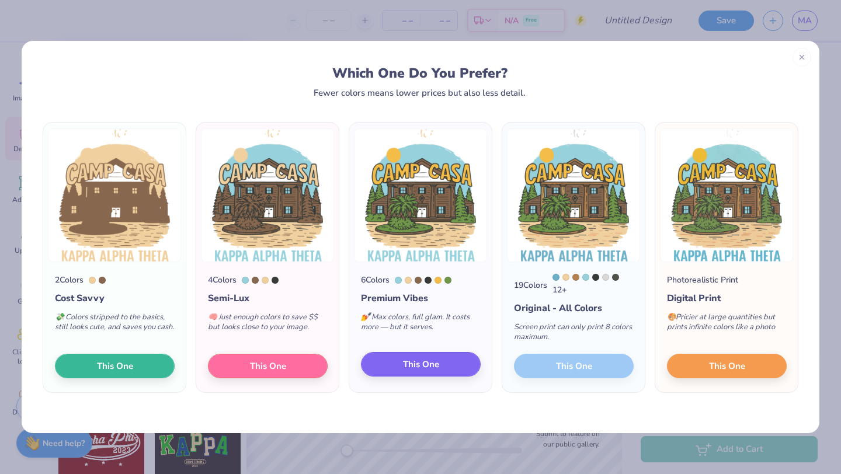  What do you see at coordinates (69, 280) in the screenshot?
I see `div: 2 Colors` at bounding box center [69, 280].